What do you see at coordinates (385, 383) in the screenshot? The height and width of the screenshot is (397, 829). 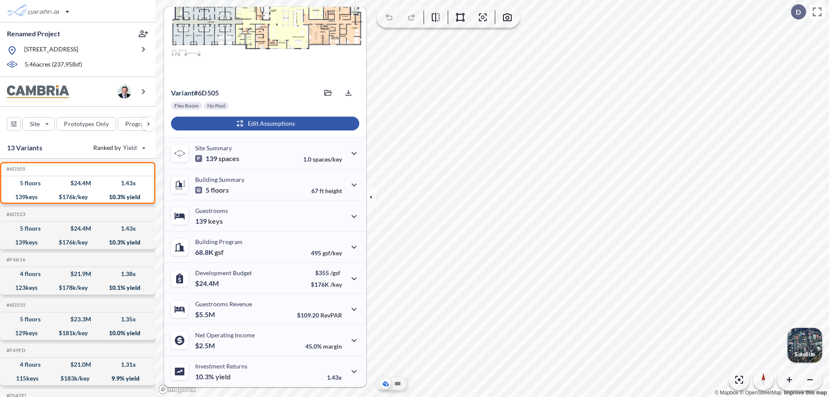 I see `button: Aerial View` at bounding box center [385, 383].